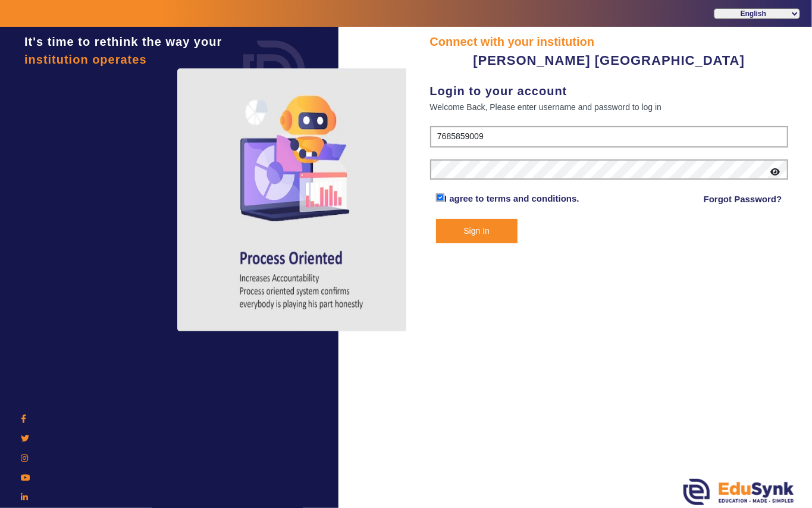 The image size is (812, 508). What do you see at coordinates (86, 59) in the screenshot?
I see `span: institution operates` at bounding box center [86, 59].